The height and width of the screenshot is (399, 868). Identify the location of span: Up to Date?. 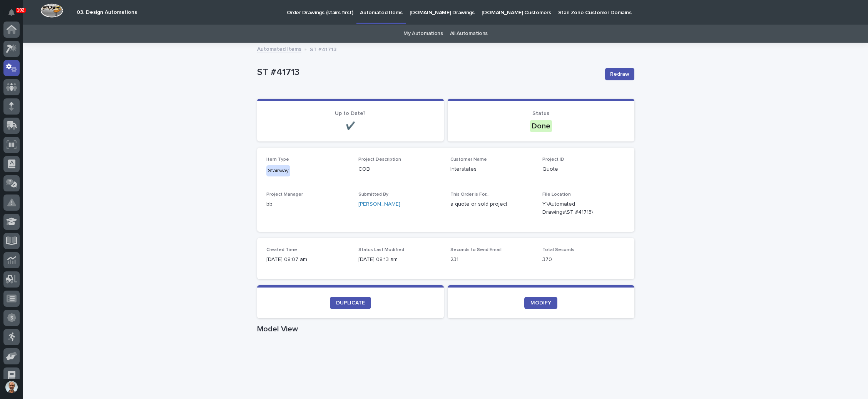
(351, 114).